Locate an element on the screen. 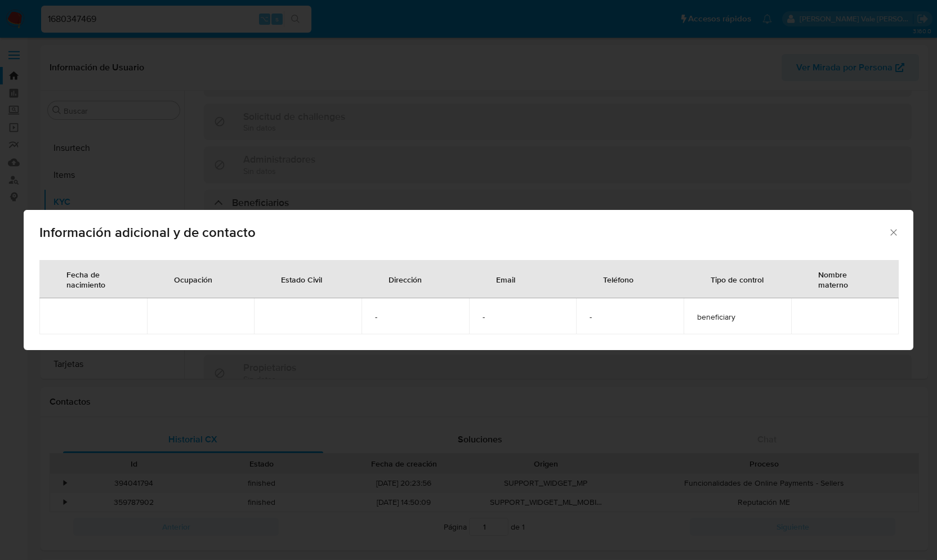 This screenshot has width=937, height=560. div: Tipo de control is located at coordinates (737, 279).